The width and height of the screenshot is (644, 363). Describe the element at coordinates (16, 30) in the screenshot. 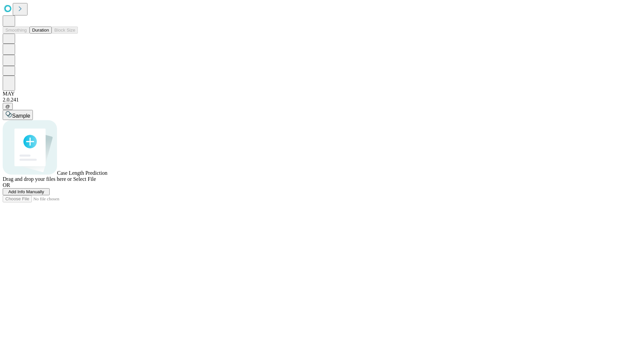

I see `button: Smoothing` at that location.